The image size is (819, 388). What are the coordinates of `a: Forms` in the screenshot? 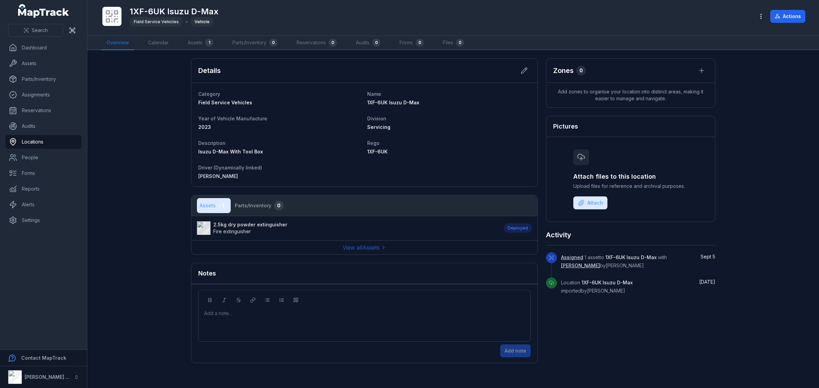 It's located at (43, 173).